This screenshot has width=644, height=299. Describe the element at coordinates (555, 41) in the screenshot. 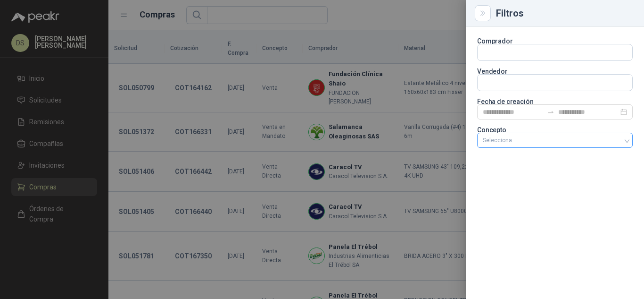

I see `p: Comprador` at that location.